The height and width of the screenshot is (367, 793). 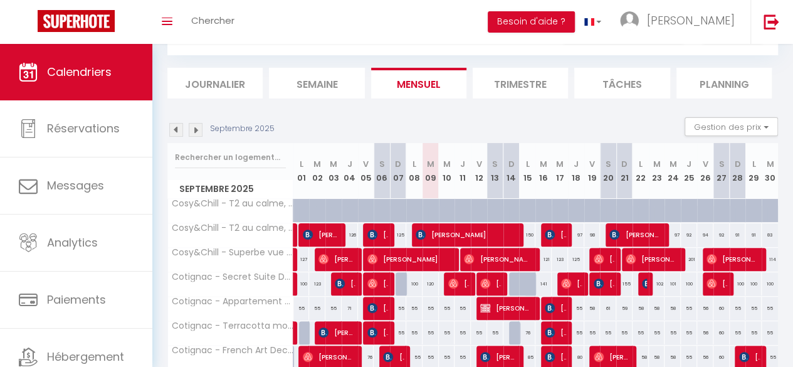 I want to click on li: Trimestre, so click(x=520, y=83).